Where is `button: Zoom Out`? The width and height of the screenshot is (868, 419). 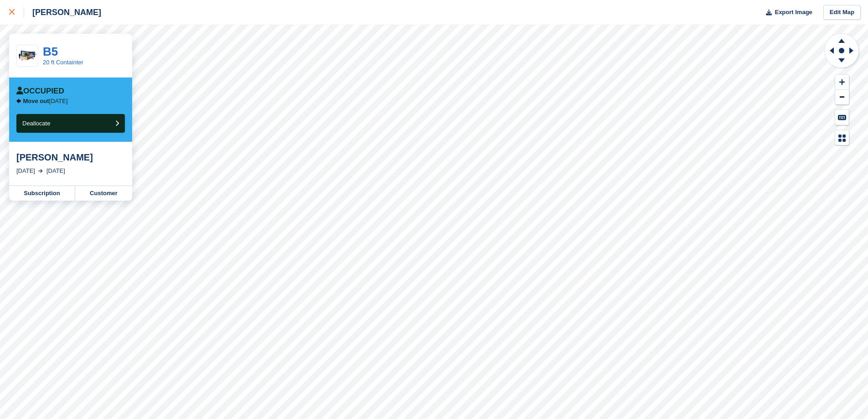
button: Zoom Out is located at coordinates (842, 97).